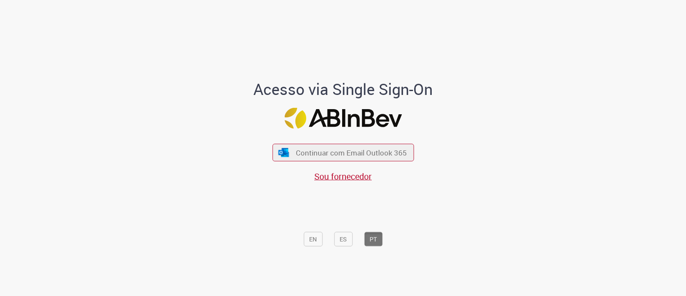 This screenshot has width=686, height=296. What do you see at coordinates (284, 152) in the screenshot?
I see `img: ícone Azure/Microsoft 360` at bounding box center [284, 152].